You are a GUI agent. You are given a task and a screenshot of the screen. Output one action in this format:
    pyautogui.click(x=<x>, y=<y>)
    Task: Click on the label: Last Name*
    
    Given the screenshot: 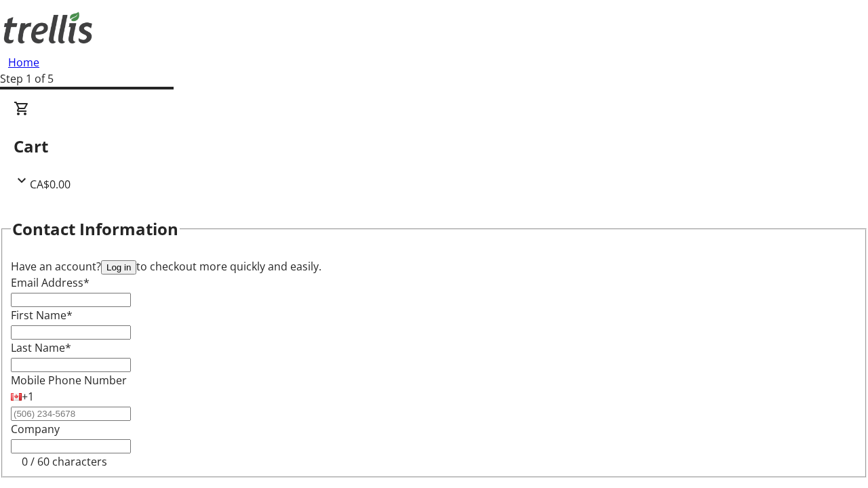 What is the action you would take?
    pyautogui.click(x=40, y=348)
    